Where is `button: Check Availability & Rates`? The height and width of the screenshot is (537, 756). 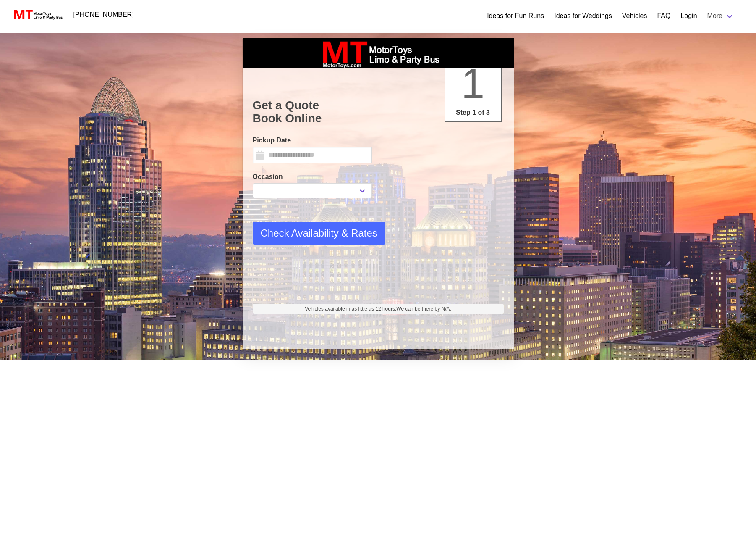
button: Check Availability & Rates is located at coordinates (319, 234).